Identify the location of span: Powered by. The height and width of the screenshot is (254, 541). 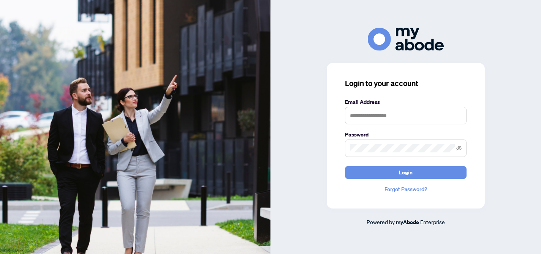
(381, 222).